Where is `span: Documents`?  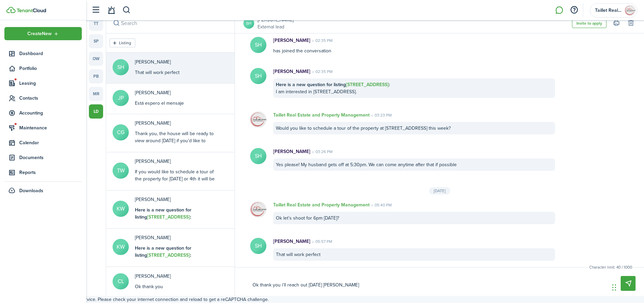 span: Documents is located at coordinates (50, 157).